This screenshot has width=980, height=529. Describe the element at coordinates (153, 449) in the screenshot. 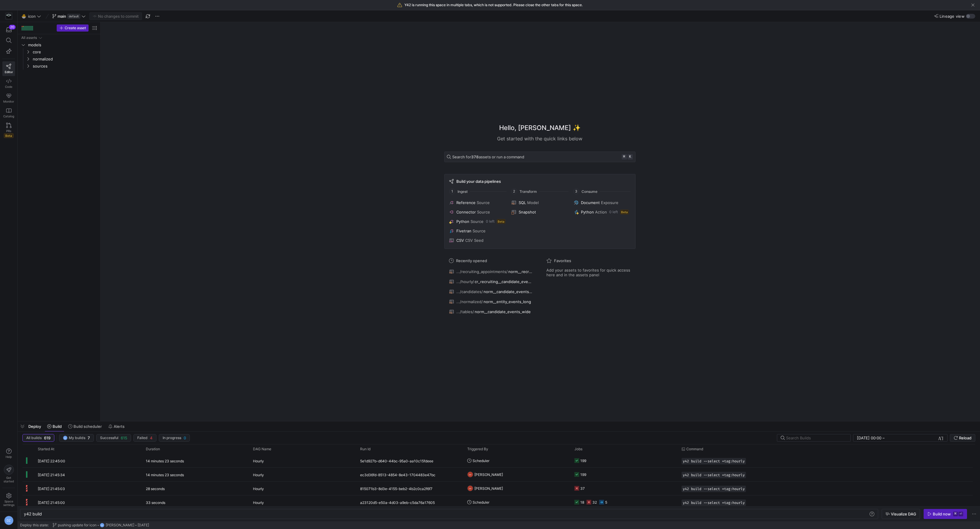

I see `span: Duration` at that location.